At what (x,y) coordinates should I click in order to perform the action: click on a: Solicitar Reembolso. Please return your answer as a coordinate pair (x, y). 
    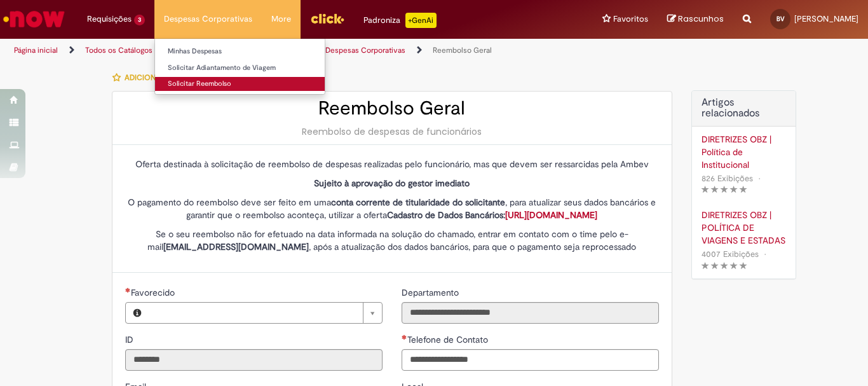
    Looking at the image, I should click on (239, 84).